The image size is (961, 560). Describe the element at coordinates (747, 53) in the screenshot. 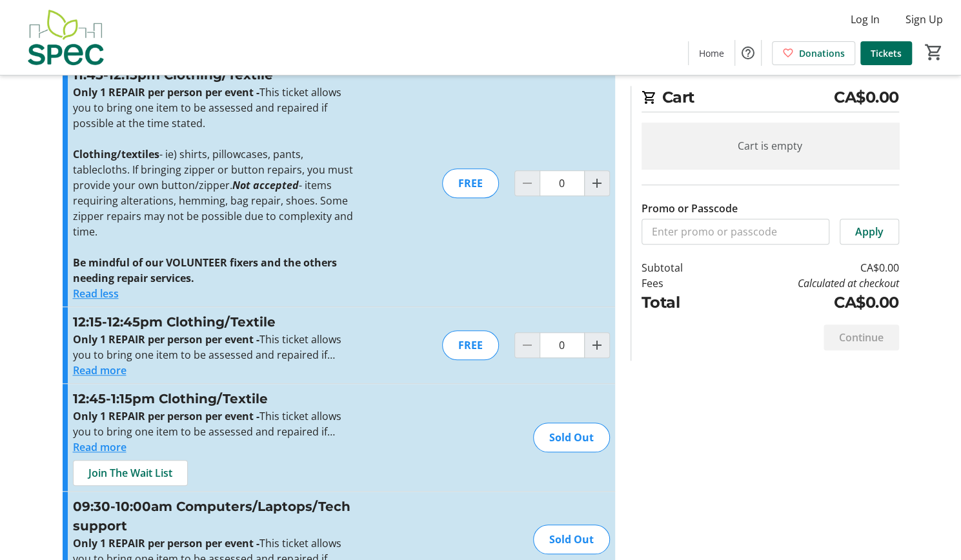

I see `button: Help` at that location.